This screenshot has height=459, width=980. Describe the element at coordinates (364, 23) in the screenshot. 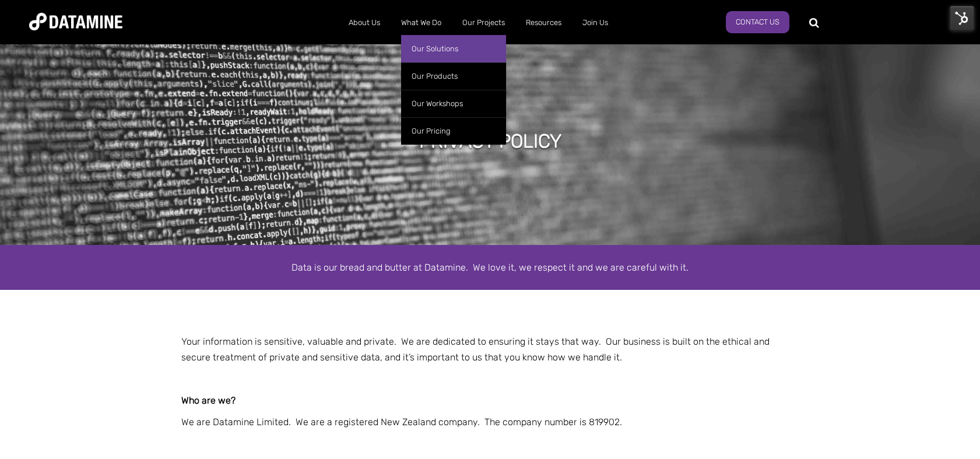

I see `a: About Us` at that location.